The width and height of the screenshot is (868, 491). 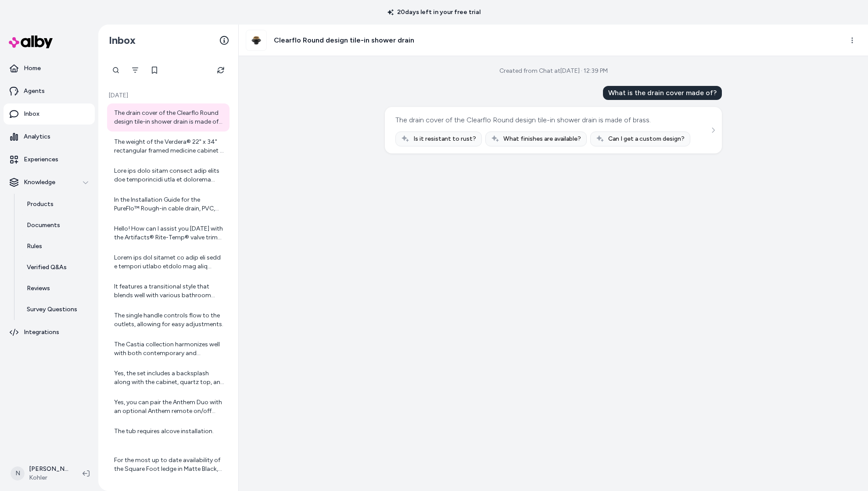 I want to click on p: Agents, so click(x=34, y=91).